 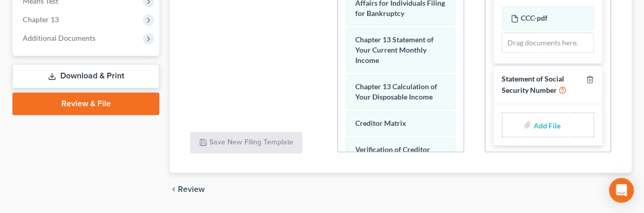 What do you see at coordinates (395, 91) in the screenshot?
I see `span: Chapter 13 Calculation of Your Disposable Income` at bounding box center [395, 91].